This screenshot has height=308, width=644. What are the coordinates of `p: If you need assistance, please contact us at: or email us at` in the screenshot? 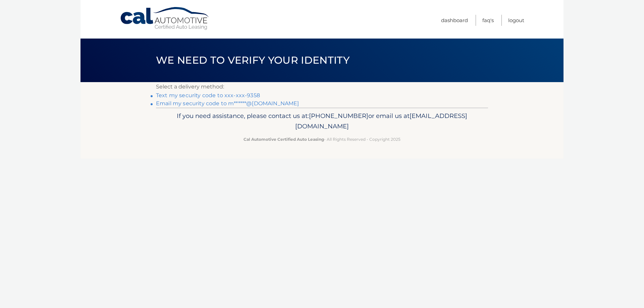 It's located at (322, 121).